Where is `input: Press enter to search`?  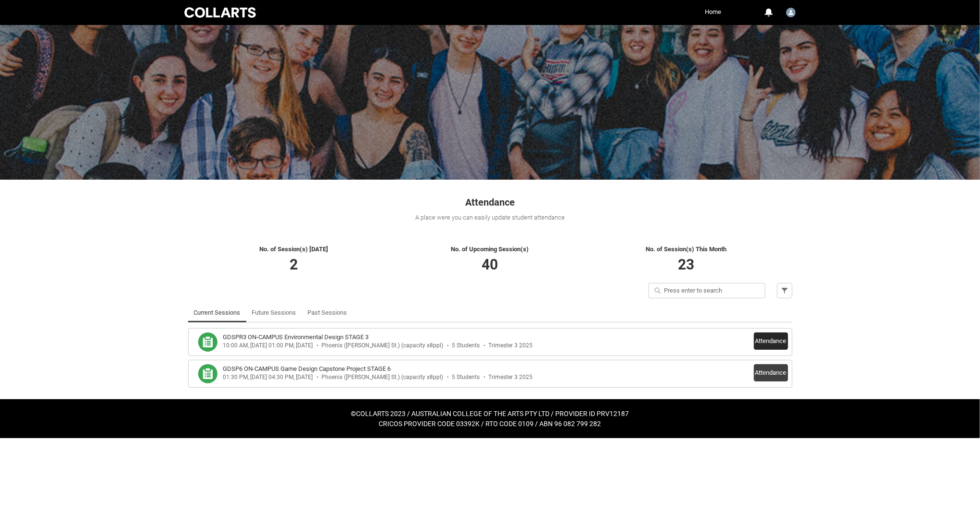
input: Press enter to search is located at coordinates (706, 291).